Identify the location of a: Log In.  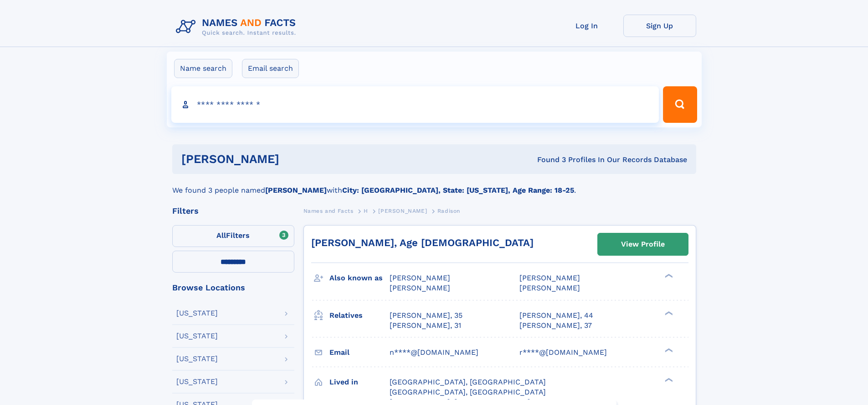
(587, 26).